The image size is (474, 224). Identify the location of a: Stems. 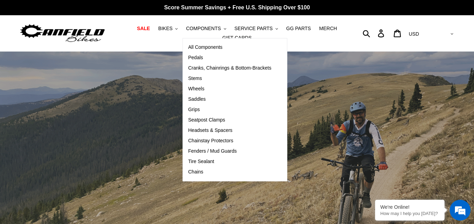
(230, 79).